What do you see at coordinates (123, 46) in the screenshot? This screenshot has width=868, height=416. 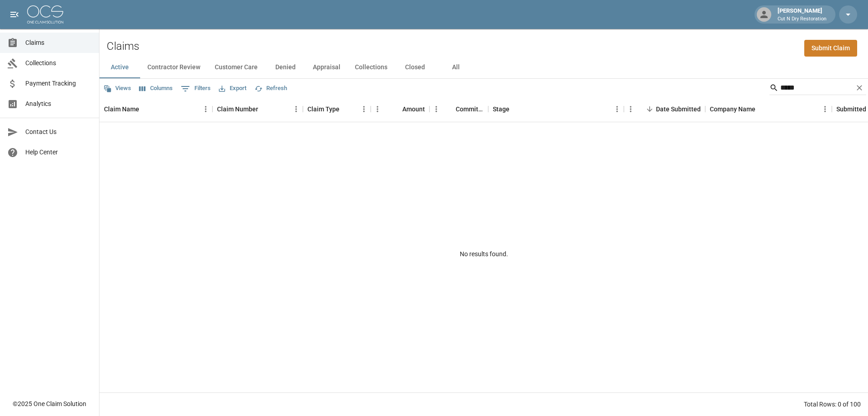 I see `h2: Claims` at bounding box center [123, 46].